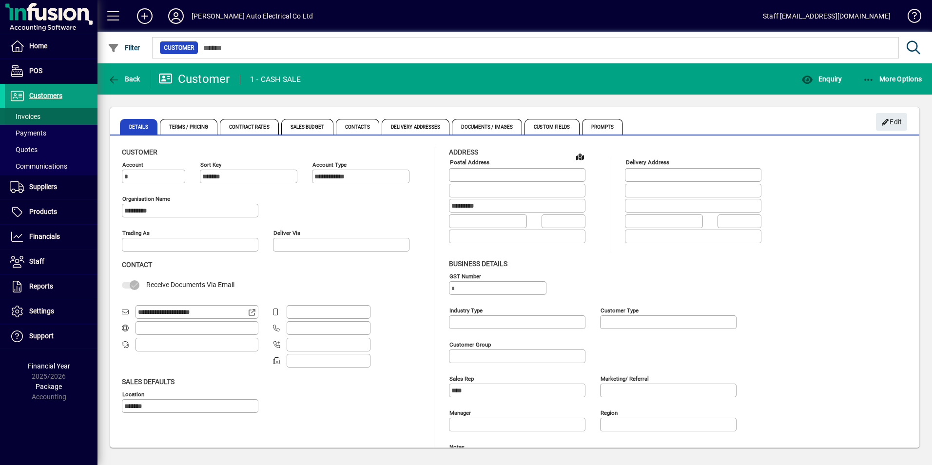  I want to click on mat-label: Customer group, so click(470, 344).